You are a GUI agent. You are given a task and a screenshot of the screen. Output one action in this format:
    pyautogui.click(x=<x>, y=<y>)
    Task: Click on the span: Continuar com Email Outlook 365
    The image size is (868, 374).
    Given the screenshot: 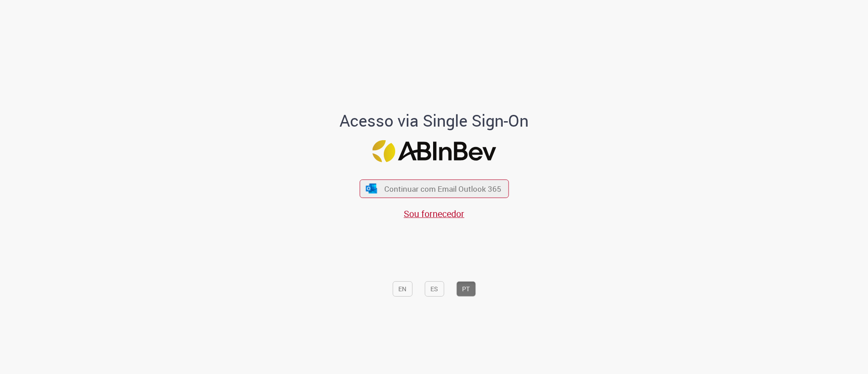 What is the action you would take?
    pyautogui.click(x=442, y=188)
    